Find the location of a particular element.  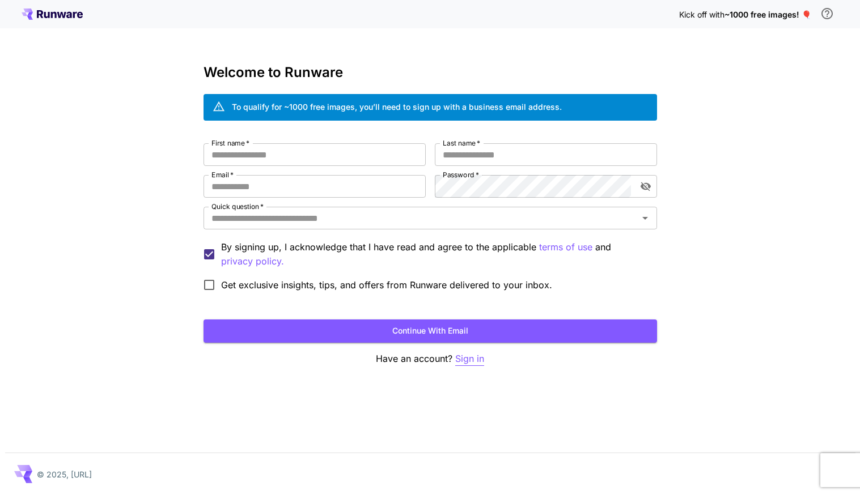

label: Password is located at coordinates (461, 175).